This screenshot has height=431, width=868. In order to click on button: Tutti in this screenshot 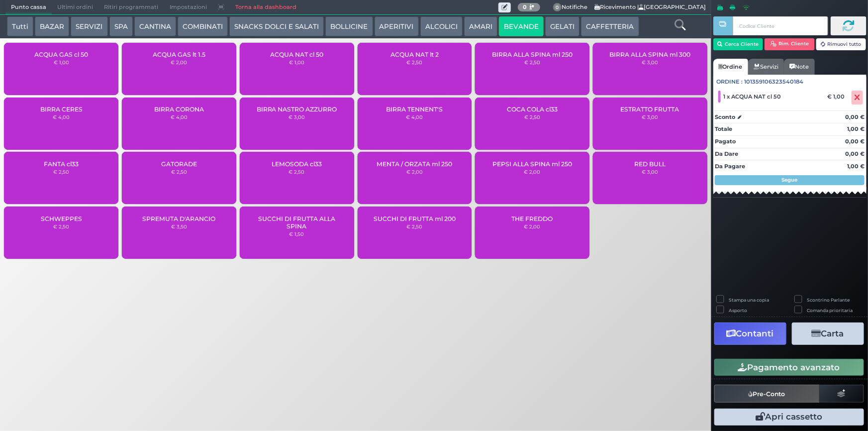, I will do `click(20, 27)`.